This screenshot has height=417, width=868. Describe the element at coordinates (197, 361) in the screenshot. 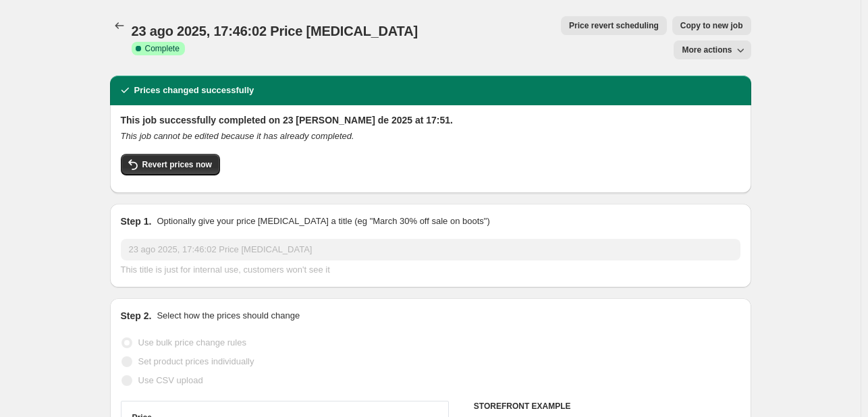

I see `span: Set product prices individually` at that location.